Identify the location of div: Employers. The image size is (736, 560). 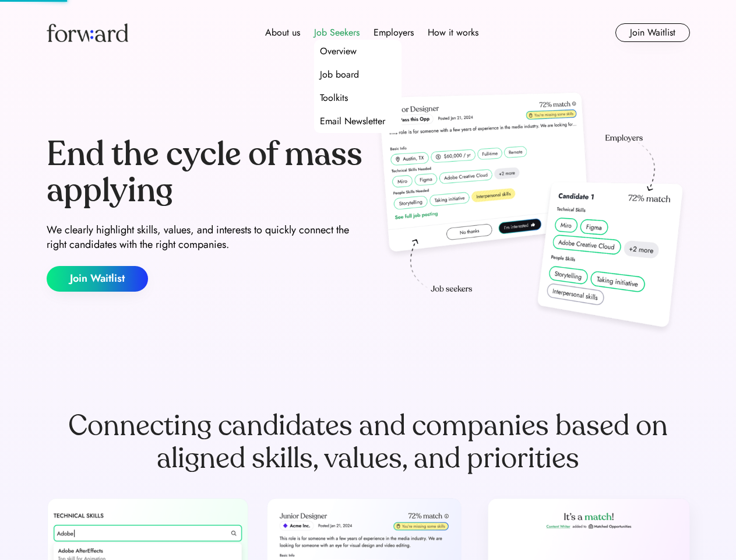
(393, 33).